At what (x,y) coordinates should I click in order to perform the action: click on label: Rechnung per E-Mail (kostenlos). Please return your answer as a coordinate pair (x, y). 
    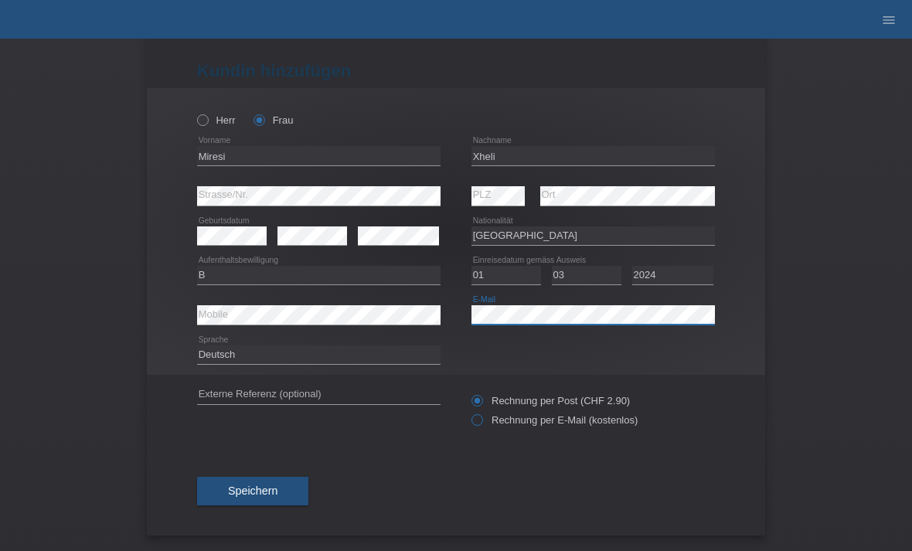
    Looking at the image, I should click on (554, 420).